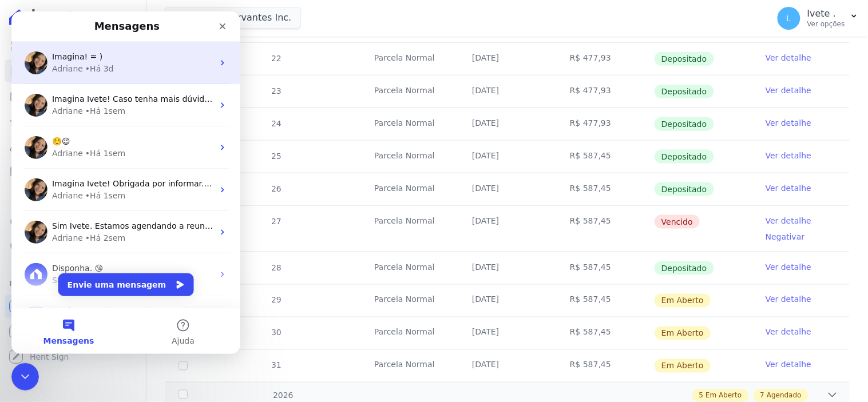  What do you see at coordinates (276, 333) in the screenshot?
I see `span: 30` at bounding box center [276, 333].